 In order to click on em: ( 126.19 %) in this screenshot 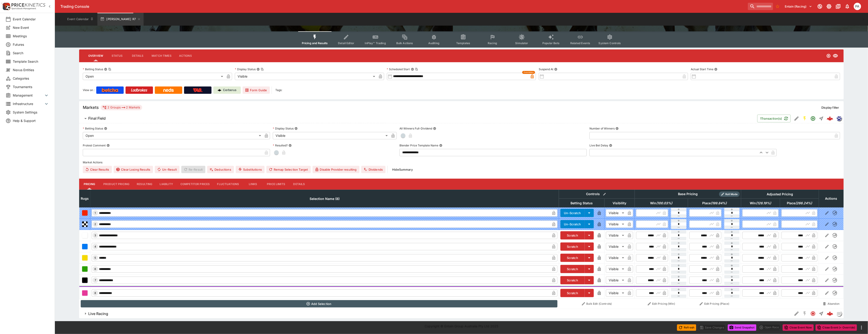, I will do `click(764, 203)`.